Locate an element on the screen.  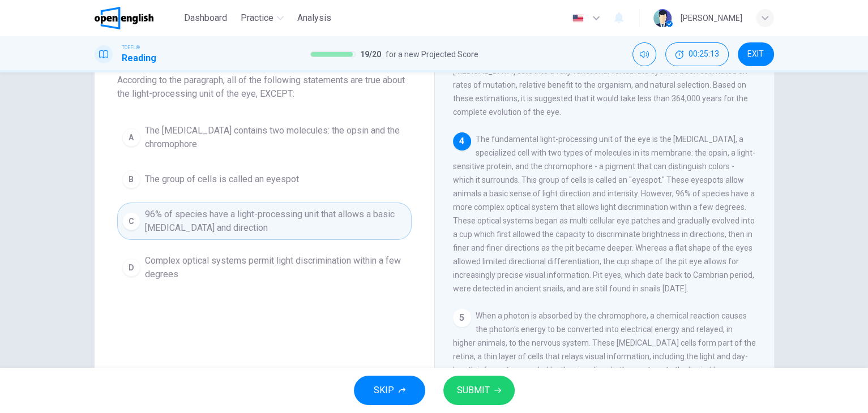
span: 00:25:13 is located at coordinates (704, 55).